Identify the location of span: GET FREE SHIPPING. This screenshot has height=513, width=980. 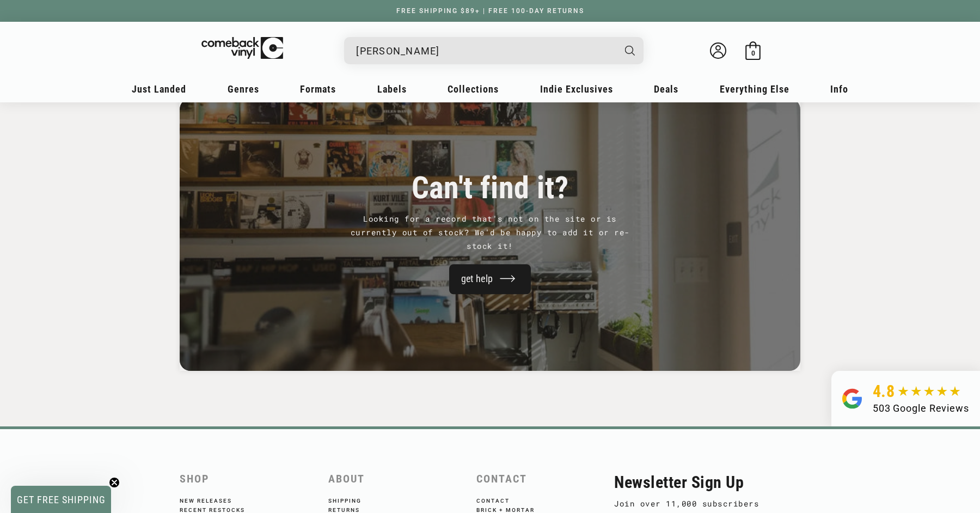
(61, 500).